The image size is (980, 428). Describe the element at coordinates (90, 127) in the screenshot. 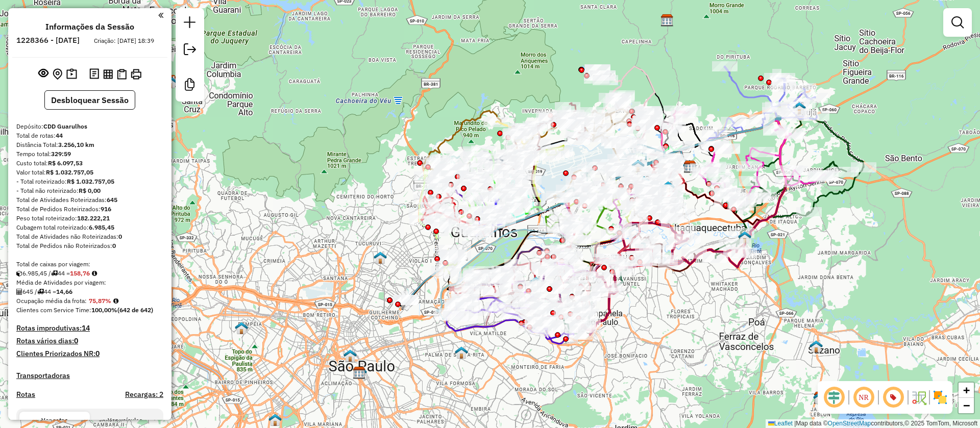

I see `div: Depósito:` at that location.